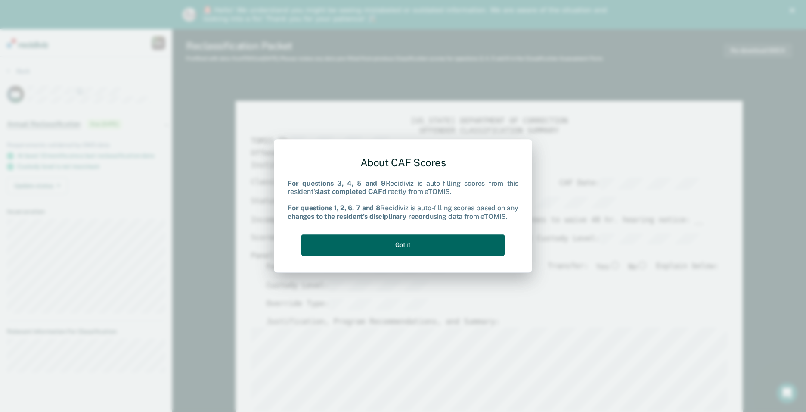 This screenshot has width=806, height=412. Describe the element at coordinates (406, 15) in the screenshot. I see `div: 🚨 Hello! We understand you might be seeing mislabeled or outdated information. We are aware of th...` at that location.